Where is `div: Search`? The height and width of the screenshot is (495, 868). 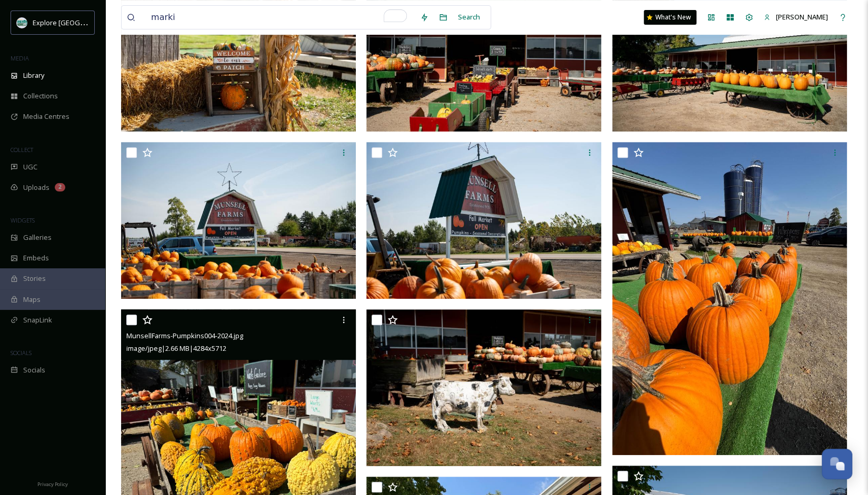
div: Search is located at coordinates (469, 17).